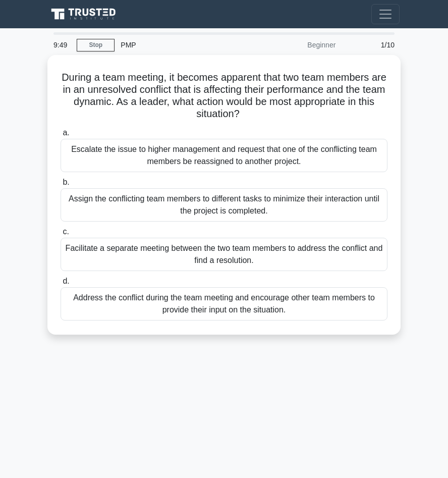 This screenshot has width=448, height=478. I want to click on span: c., so click(66, 231).